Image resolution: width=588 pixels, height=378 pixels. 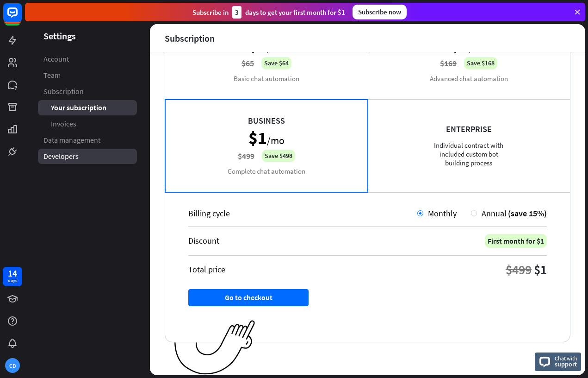 I want to click on img: ec979a0a656117aaf919.png, so click(x=215, y=347).